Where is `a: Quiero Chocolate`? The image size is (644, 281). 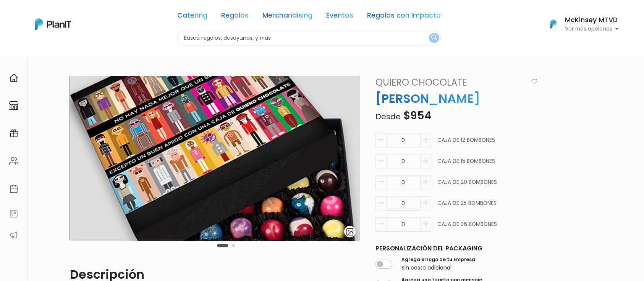
a: Quiero Chocolate is located at coordinates (449, 82).